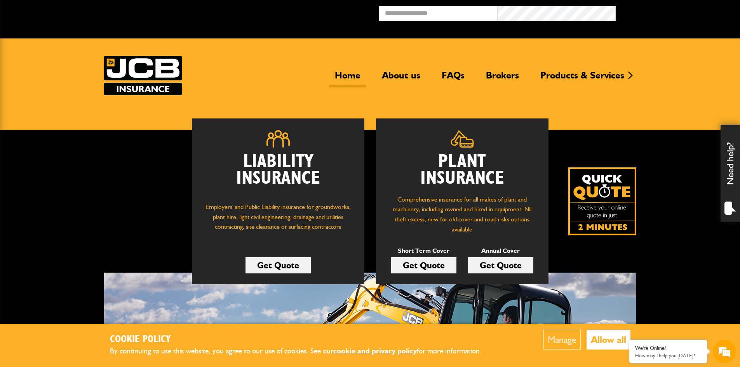  What do you see at coordinates (730, 173) in the screenshot?
I see `div: Need help?` at bounding box center [730, 173].